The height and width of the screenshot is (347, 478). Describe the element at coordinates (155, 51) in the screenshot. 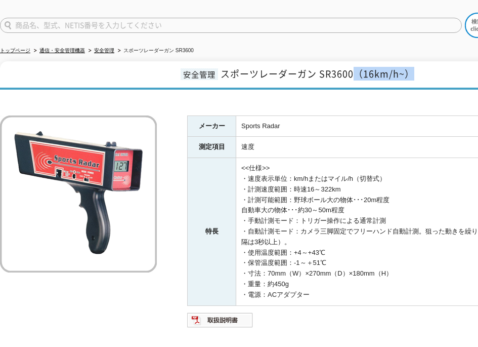

I see `li: スポーツレーダーガン SR3600` at that location.